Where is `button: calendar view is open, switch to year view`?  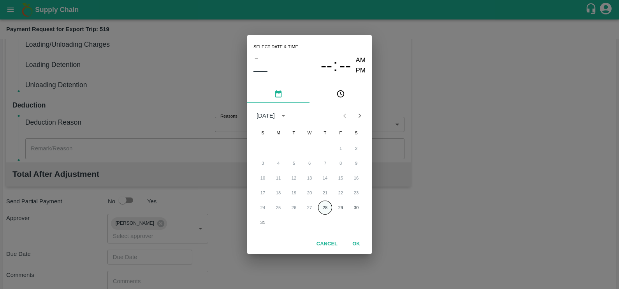 button: calendar view is open, switch to year view is located at coordinates (283, 116).